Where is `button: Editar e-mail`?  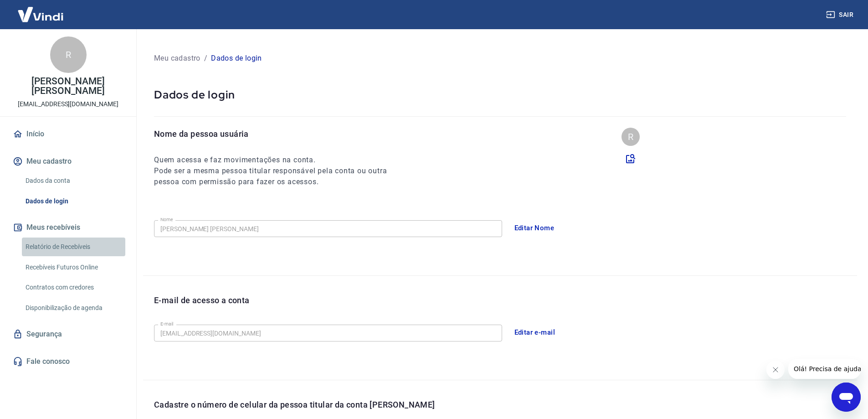
button: Editar e-mail is located at coordinates (535, 332).